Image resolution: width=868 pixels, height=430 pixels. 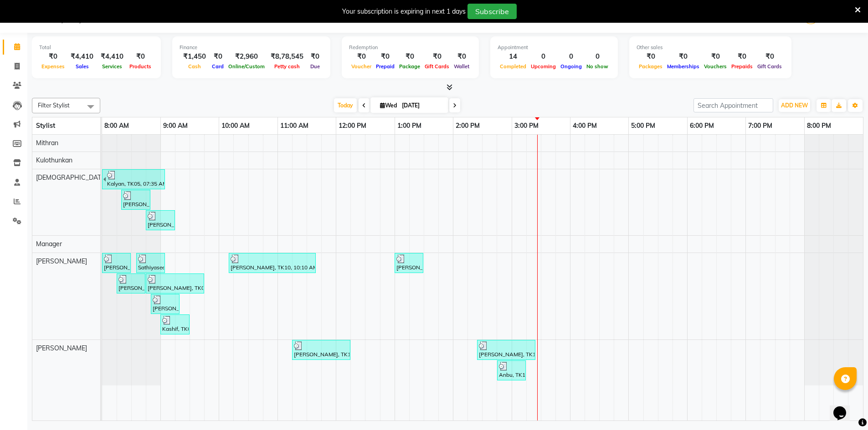 I want to click on input: Search Appointment, so click(x=733, y=105).